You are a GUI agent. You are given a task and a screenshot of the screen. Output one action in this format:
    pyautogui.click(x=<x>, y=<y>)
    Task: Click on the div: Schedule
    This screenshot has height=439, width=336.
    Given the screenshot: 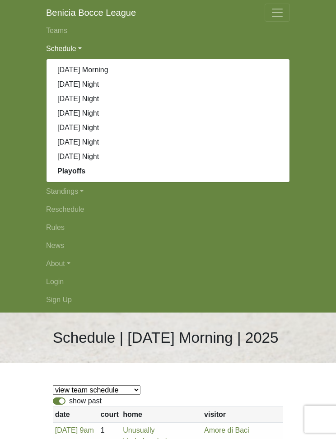 What is the action you would take?
    pyautogui.click(x=168, y=120)
    